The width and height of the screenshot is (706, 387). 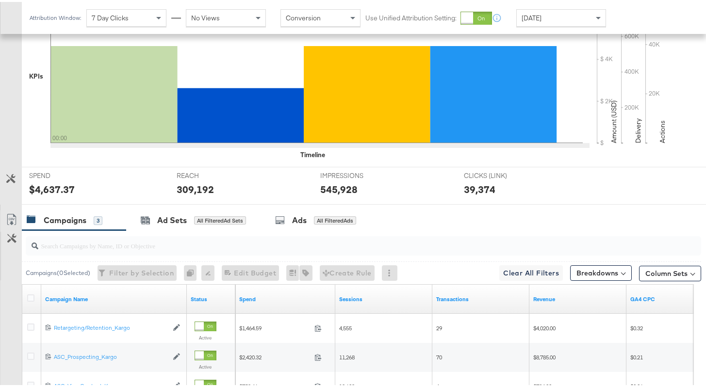 What do you see at coordinates (347, 355) in the screenshot?
I see `span: 11,268` at bounding box center [347, 355].